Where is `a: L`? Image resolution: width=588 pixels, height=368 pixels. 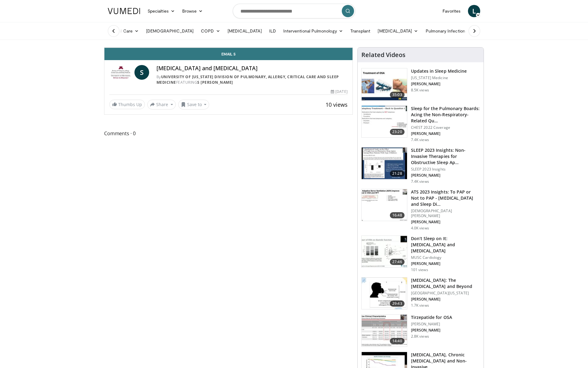 a: L is located at coordinates (474, 11).